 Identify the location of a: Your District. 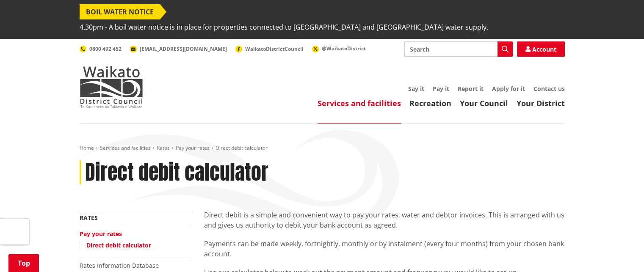
(540, 103).